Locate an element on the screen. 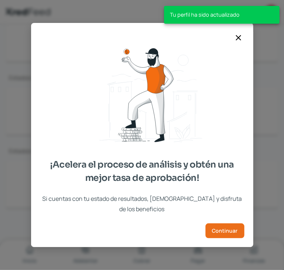 The height and width of the screenshot is (270, 284). div: Tu perfil ha sido actualizado is located at coordinates (222, 15).